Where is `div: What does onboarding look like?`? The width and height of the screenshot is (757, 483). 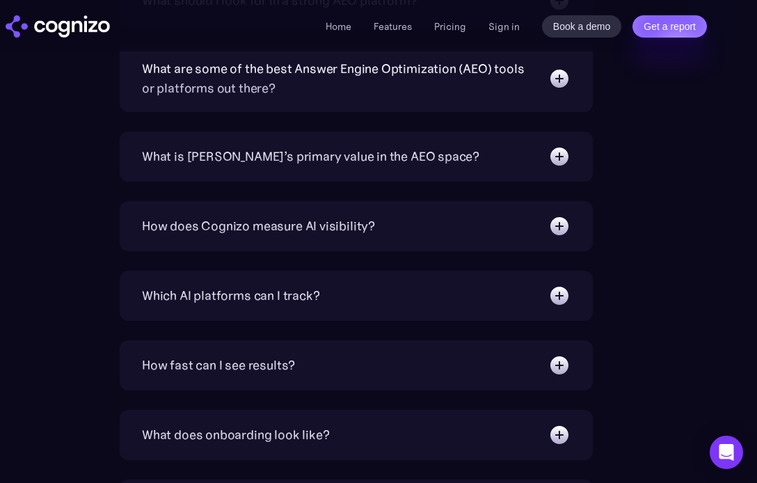 div: What does onboarding look like? is located at coordinates (235, 435).